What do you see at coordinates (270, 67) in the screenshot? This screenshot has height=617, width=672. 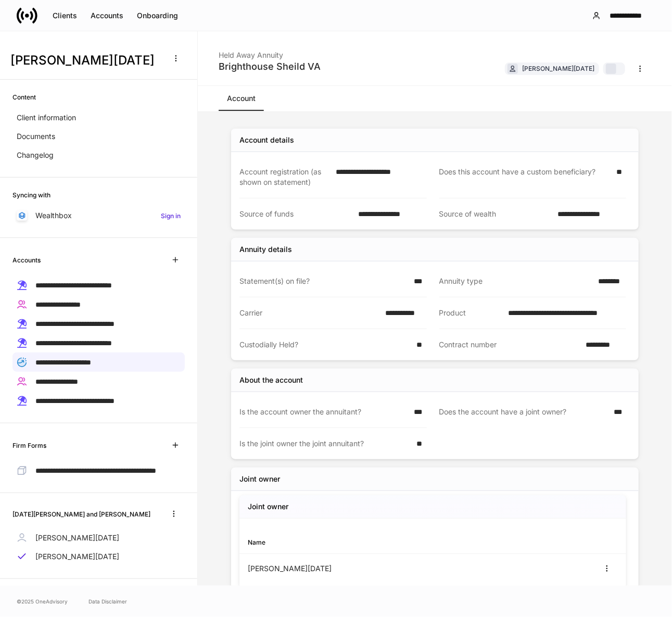 I see `div: Brighthouse Sheild VA` at bounding box center [270, 67].